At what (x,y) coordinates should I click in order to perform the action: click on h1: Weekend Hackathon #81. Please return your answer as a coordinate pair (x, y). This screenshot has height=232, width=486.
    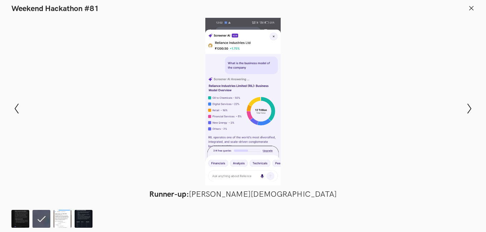
    Looking at the image, I should click on (55, 9).